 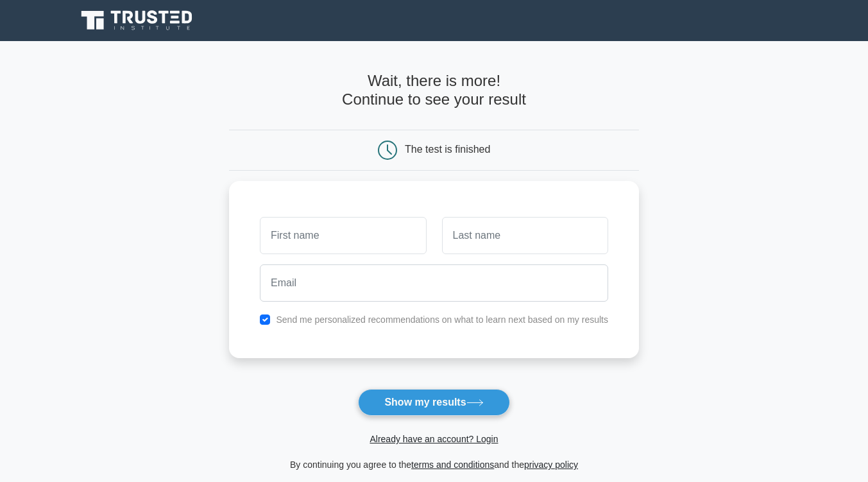 What do you see at coordinates (452, 464) in the screenshot?
I see `a: terms and conditions` at bounding box center [452, 464].